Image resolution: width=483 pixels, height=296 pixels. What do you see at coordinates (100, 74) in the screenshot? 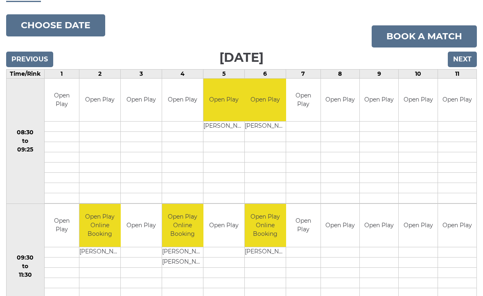
I see `td: 2` at bounding box center [100, 74].